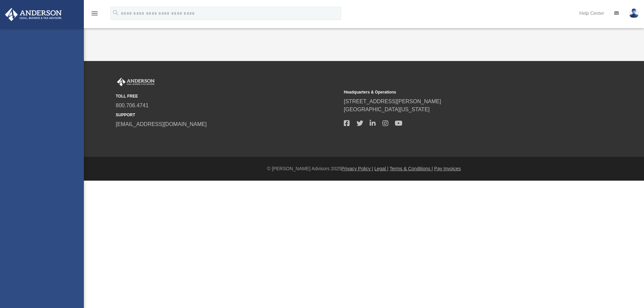 This screenshot has height=308, width=644. I want to click on a: Terms & Conditions |, so click(411, 169).